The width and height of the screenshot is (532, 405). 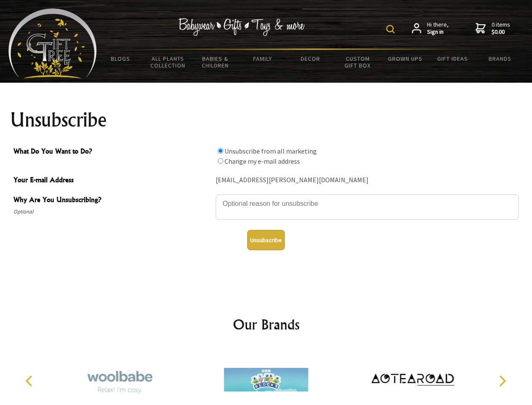 I want to click on span: 0 items, so click(x=501, y=28).